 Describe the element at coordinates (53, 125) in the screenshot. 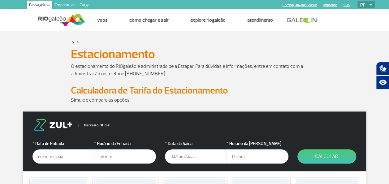

I see `img: logo-zul.png` at that location.